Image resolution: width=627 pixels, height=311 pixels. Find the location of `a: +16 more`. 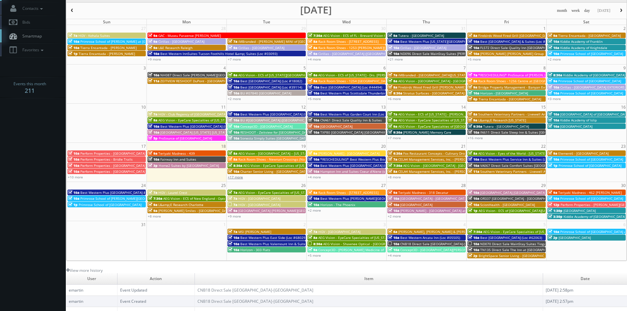

a: +16 more is located at coordinates (475, 138).